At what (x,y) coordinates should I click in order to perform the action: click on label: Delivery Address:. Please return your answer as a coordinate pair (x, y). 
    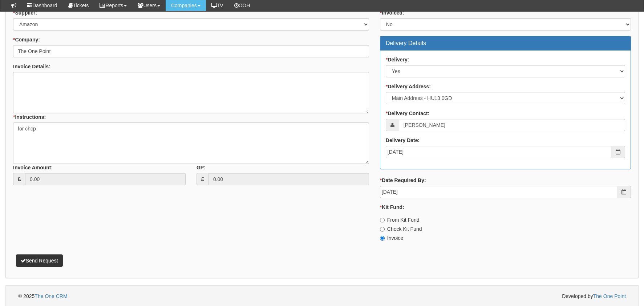
    Looking at the image, I should click on (408, 86).